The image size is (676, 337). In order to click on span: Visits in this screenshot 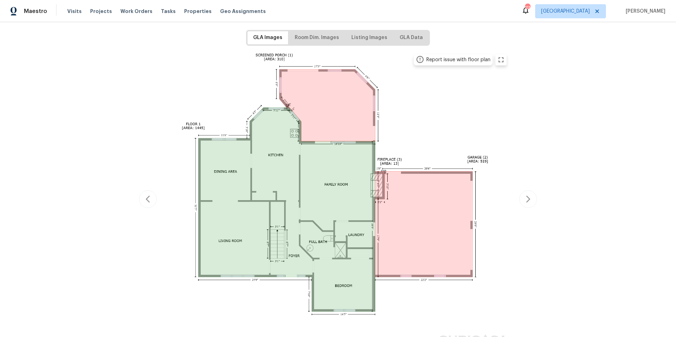, I will do `click(74, 11)`.